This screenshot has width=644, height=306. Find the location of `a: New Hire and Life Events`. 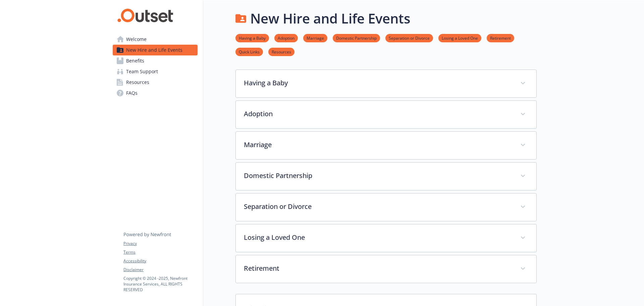

a: New Hire and Life Events is located at coordinates (155, 50).